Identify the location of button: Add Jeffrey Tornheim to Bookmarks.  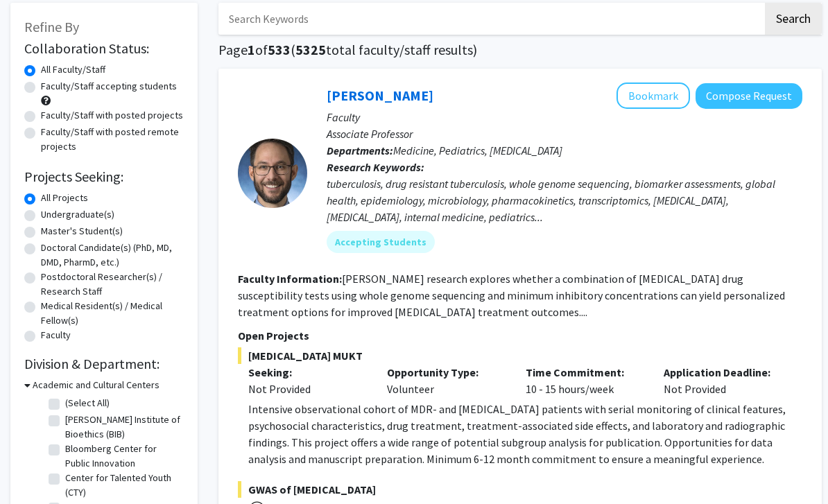
(653, 96).